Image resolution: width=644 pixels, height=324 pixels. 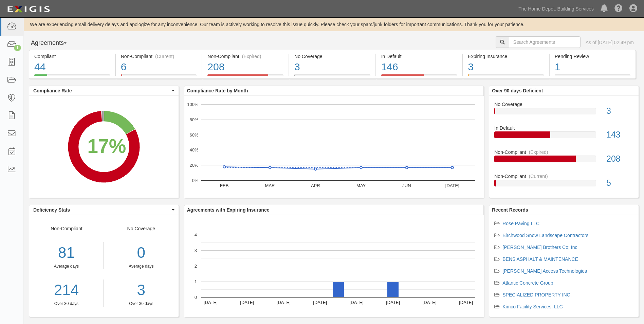 What do you see at coordinates (620, 135) in the screenshot?
I see `div: 143` at bounding box center [620, 135].